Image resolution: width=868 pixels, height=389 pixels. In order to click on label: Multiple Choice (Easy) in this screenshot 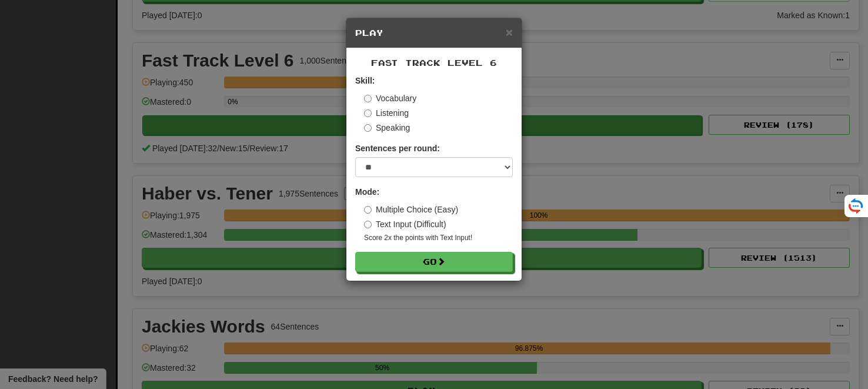, I will do `click(411, 210)`.